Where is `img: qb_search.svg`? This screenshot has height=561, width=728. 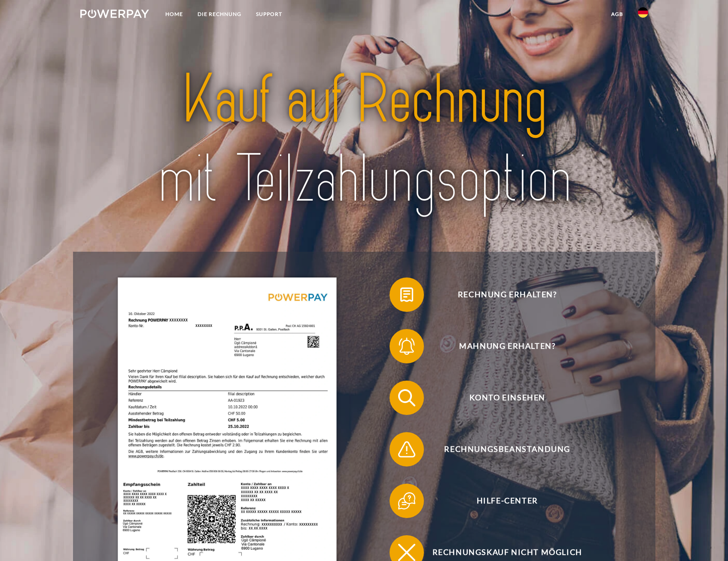
img: qb_search.svg is located at coordinates (407, 398).